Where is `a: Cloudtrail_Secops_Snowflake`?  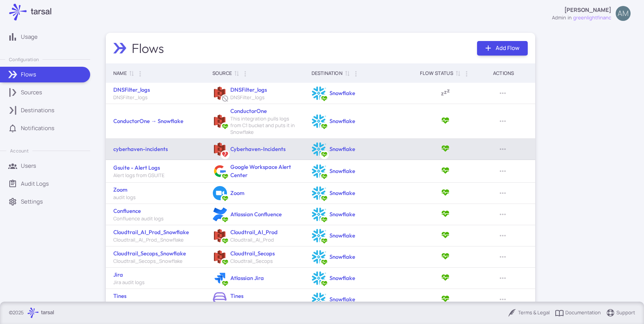 a: Cloudtrail_Secops_Snowflake is located at coordinates (149, 254).